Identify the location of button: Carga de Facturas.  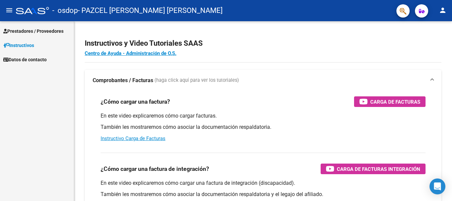
(390, 102).